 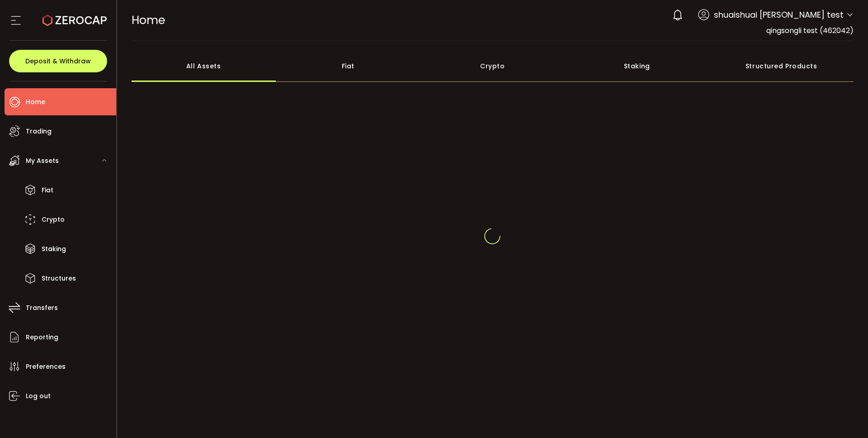 What do you see at coordinates (42, 161) in the screenshot?
I see `span: My Assets` at bounding box center [42, 161].